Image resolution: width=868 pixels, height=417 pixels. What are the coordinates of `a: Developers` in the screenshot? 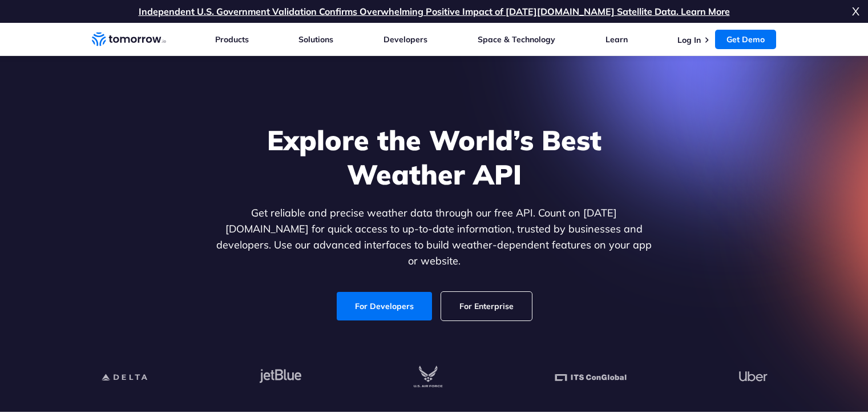 It's located at (405, 39).